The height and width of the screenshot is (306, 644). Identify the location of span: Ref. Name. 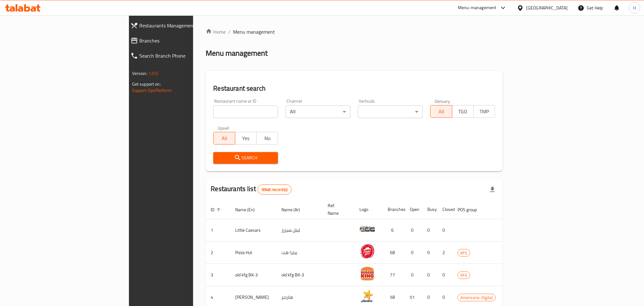
(337, 209).